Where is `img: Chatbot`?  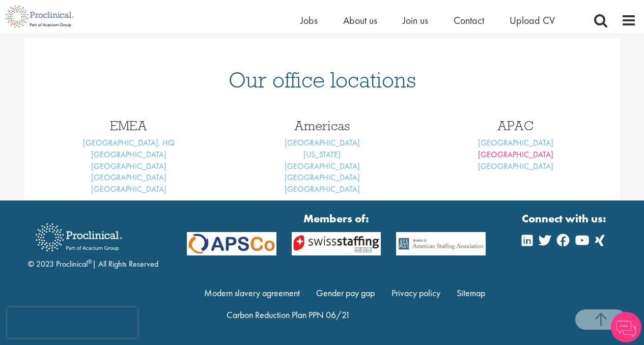
img: Chatbot is located at coordinates (626, 328).